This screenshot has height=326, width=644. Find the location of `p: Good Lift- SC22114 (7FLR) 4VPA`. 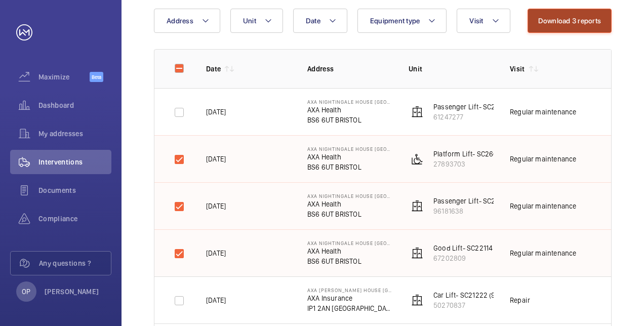

p: Good Lift- SC22114 (7FLR) 4VPA is located at coordinates (481, 248).